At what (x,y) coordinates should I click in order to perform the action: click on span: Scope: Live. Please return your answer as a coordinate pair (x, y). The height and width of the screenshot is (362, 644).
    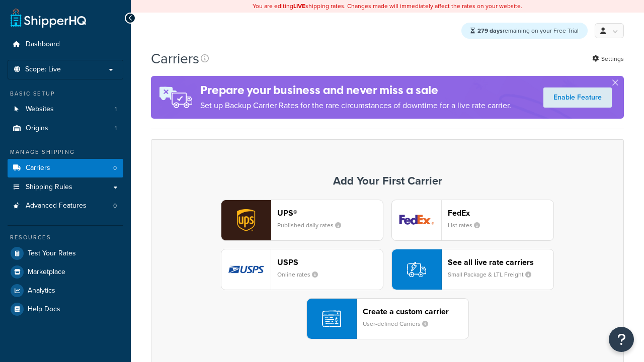
    Looking at the image, I should click on (43, 69).